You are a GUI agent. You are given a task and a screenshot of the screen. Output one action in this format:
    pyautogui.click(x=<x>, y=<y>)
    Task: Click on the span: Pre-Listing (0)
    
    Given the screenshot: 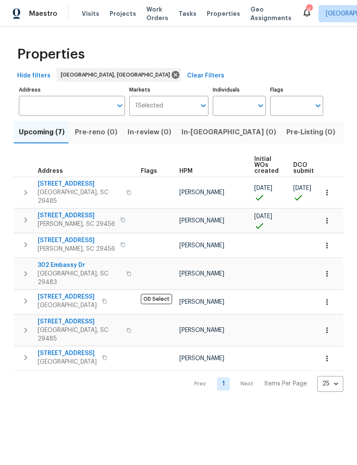 What is the action you would take?
    pyautogui.click(x=311, y=132)
    